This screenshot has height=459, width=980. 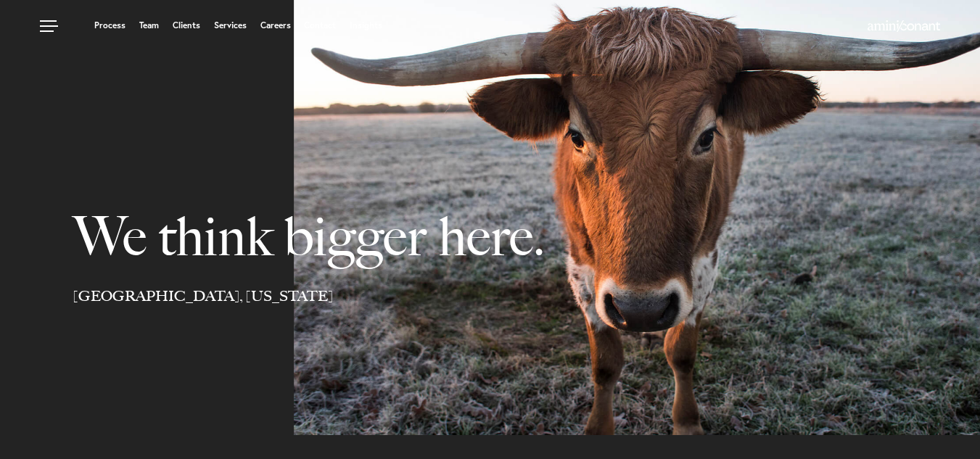 I want to click on a: Team, so click(x=149, y=26).